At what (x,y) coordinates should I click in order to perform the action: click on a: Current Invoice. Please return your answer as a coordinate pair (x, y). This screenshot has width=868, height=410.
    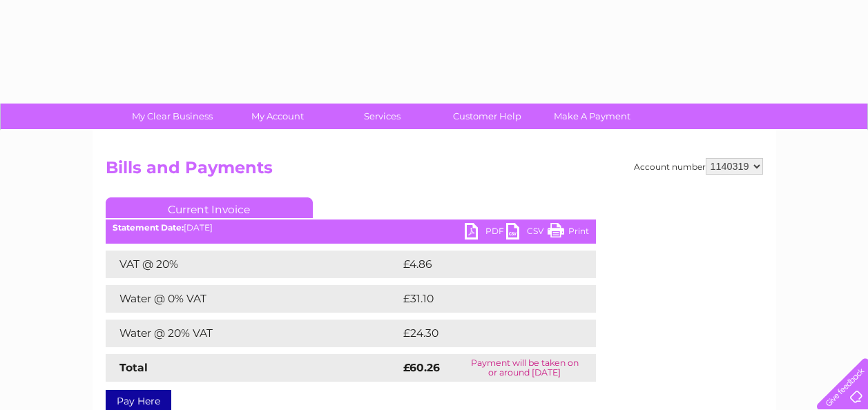
    Looking at the image, I should click on (209, 208).